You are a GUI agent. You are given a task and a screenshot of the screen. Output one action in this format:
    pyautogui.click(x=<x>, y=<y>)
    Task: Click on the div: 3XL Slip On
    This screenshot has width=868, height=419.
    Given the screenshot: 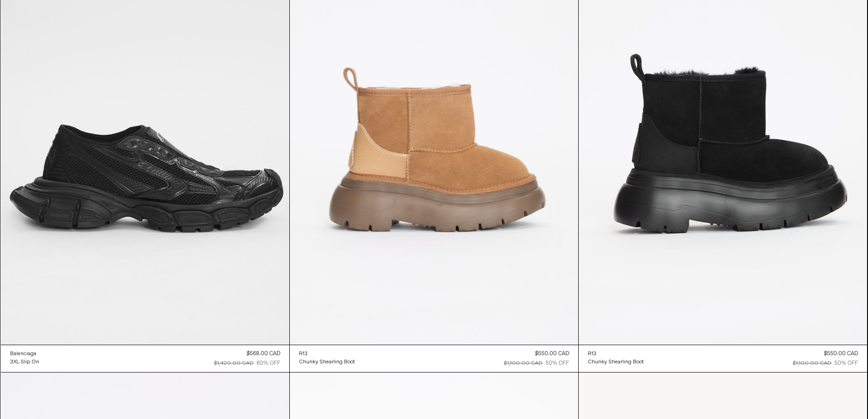 What is the action you would take?
    pyautogui.click(x=24, y=362)
    